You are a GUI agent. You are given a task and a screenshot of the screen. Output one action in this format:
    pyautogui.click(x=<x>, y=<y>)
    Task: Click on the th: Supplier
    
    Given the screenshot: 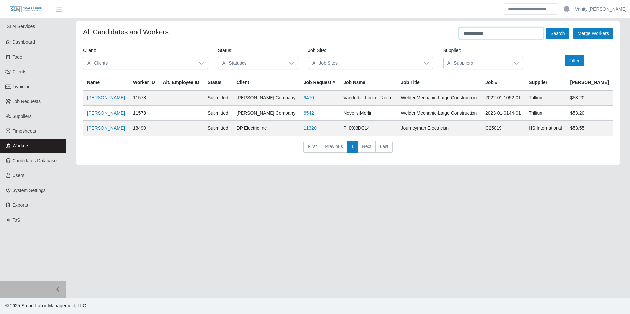 What is the action you would take?
    pyautogui.click(x=545, y=83)
    